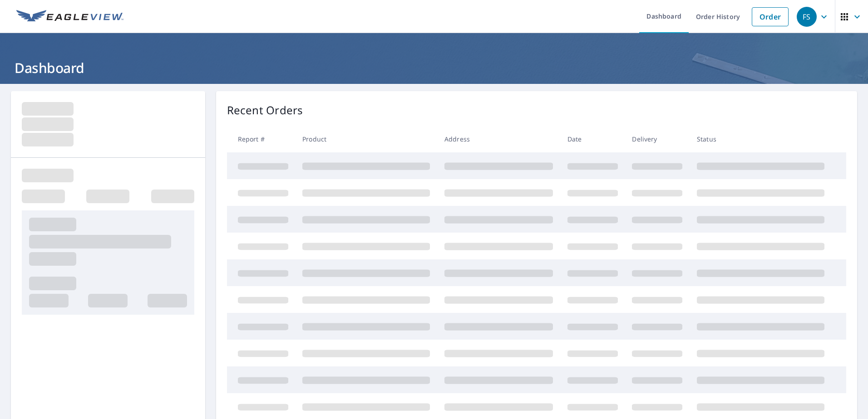 This screenshot has height=419, width=868. What do you see at coordinates (770, 16) in the screenshot?
I see `a: Order` at bounding box center [770, 16].